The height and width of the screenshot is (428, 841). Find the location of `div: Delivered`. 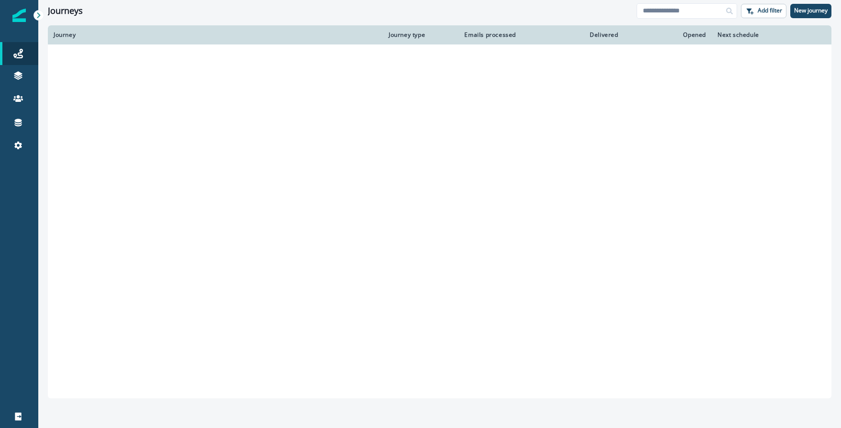

div: Delivered is located at coordinates (573, 35).